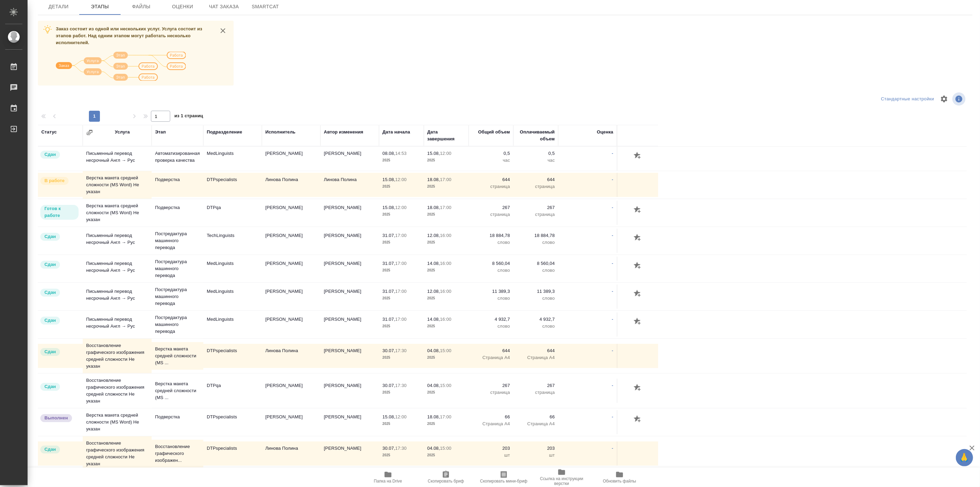  Describe the element at coordinates (491, 417) in the screenshot. I see `p: 66` at that location.